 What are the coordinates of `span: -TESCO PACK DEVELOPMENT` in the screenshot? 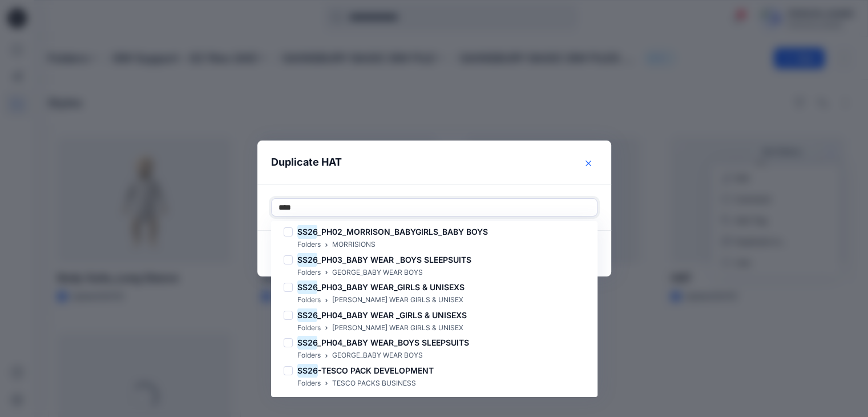 It's located at (375, 370).